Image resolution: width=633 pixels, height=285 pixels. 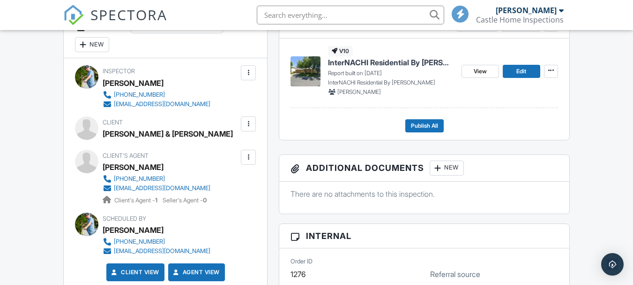 What do you see at coordinates (455, 274) in the screenshot?
I see `label: Referral source` at bounding box center [455, 274].